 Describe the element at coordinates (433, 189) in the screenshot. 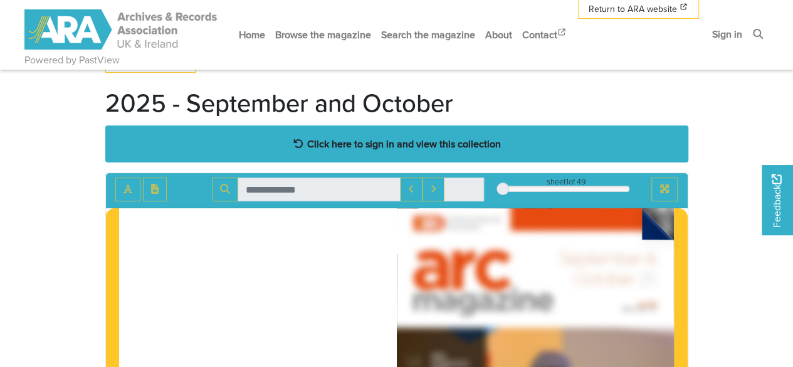

I see `button: Next Match` at that location.